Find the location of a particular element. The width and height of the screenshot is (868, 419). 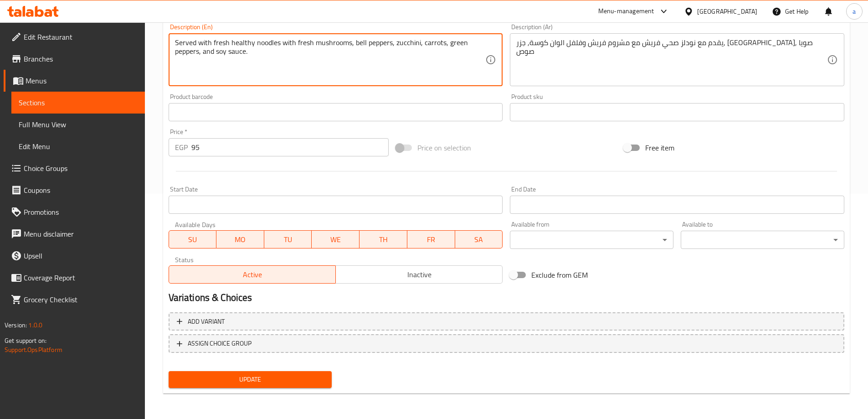

span: Active is located at coordinates (252, 274).